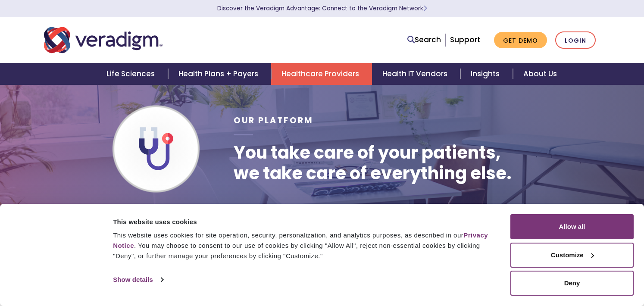 The height and width of the screenshot is (306, 644). What do you see at coordinates (103, 40) in the screenshot?
I see `img: Veradigm logo` at bounding box center [103, 40].